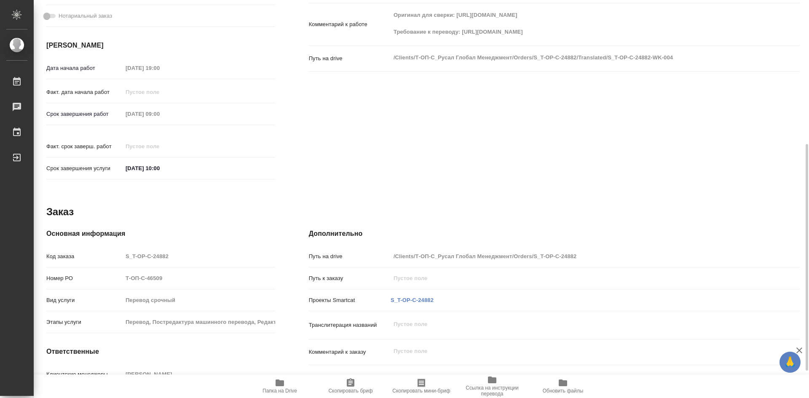  Describe the element at coordinates (492, 391) in the screenshot. I see `span: Ссылка на инструкции перевода` at that location.